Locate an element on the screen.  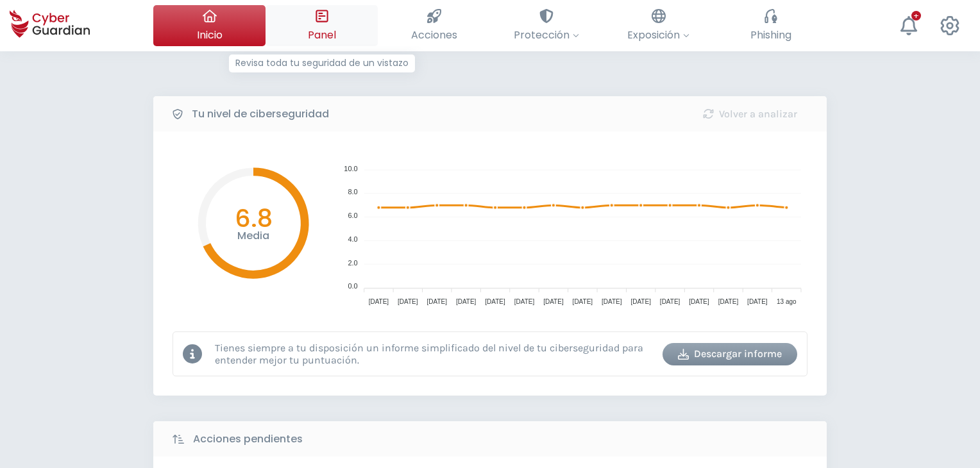
tspan: 4.0 is located at coordinates (352, 239).